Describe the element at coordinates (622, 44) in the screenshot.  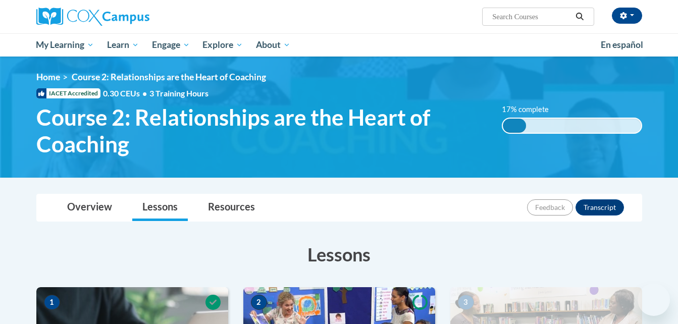
I see `span: En español` at that location.